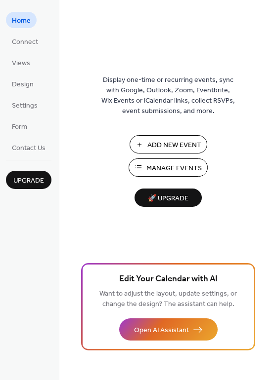 The height and width of the screenshot is (380, 277). Describe the element at coordinates (168, 96) in the screenshot. I see `span: Display one-time or recurring events, sync with Google, Outlook, Zoom, Eventbrite, Wix Events or ...` at that location.